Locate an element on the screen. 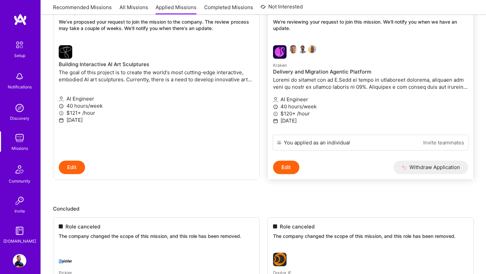 The height and width of the screenshot is (274, 486). p: We're reviewing your request to join this mission. We'll notify you when we have an update. is located at coordinates (371, 25).